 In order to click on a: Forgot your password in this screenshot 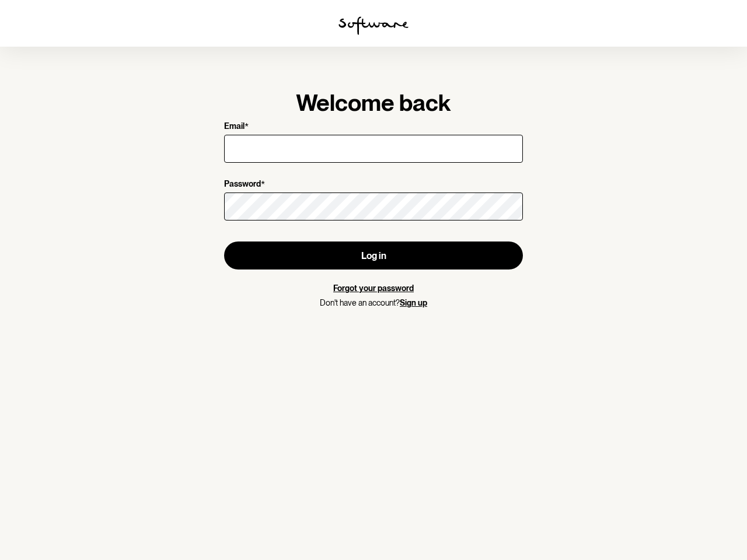, I will do `click(373, 288)`.